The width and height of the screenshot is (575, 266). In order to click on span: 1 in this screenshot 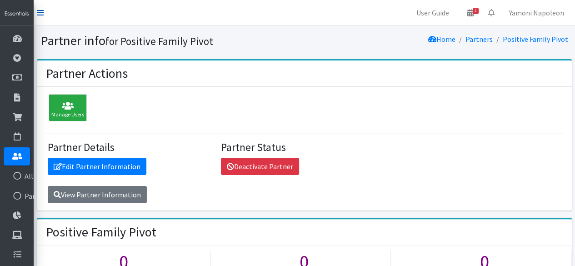, I will do `click(476, 11)`.